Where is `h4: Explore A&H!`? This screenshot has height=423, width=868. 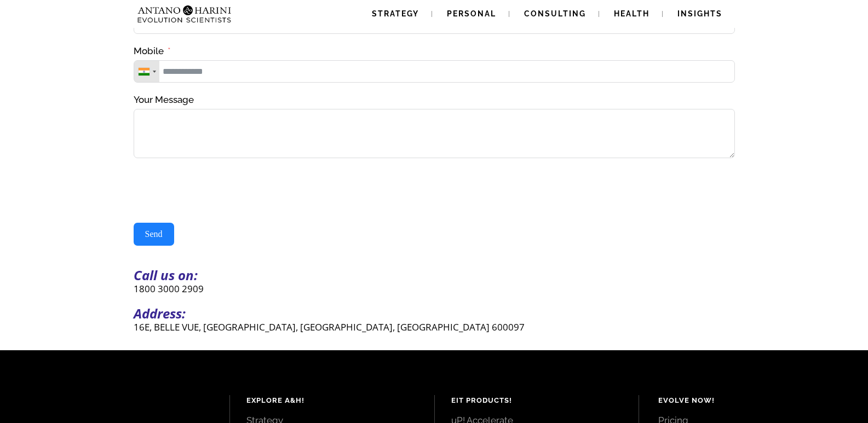
h4: Explore A&H! is located at coordinates (332, 401).